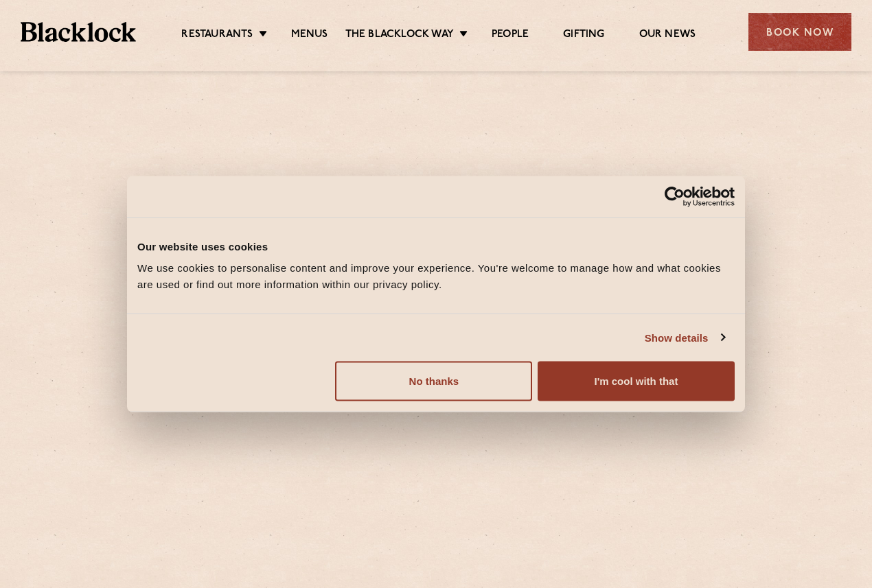  I want to click on div: Our website uses cookies, so click(436, 246).